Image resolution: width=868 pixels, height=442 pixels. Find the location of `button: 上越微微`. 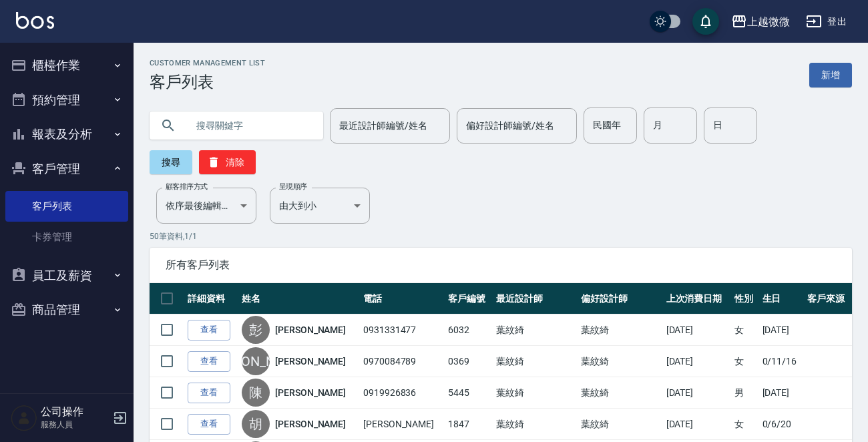

button: 上越微微 is located at coordinates (761, 22).